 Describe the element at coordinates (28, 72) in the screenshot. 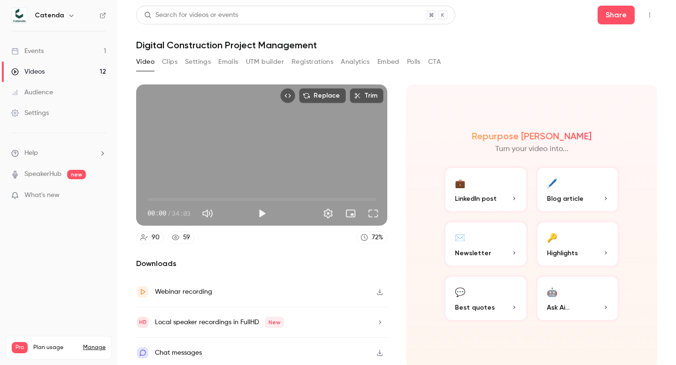

I see `div: Videos` at that location.